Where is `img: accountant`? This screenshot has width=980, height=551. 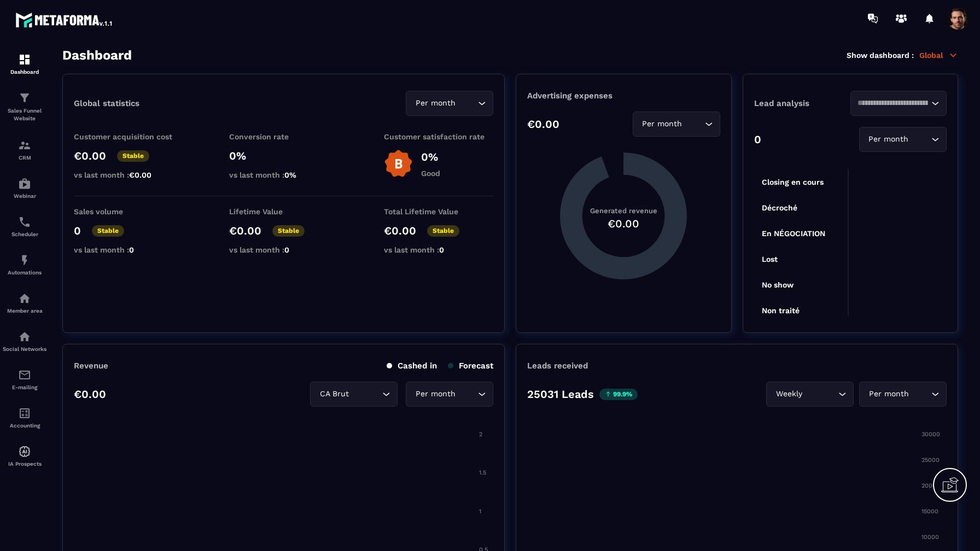
img: accountant is located at coordinates (25, 413).